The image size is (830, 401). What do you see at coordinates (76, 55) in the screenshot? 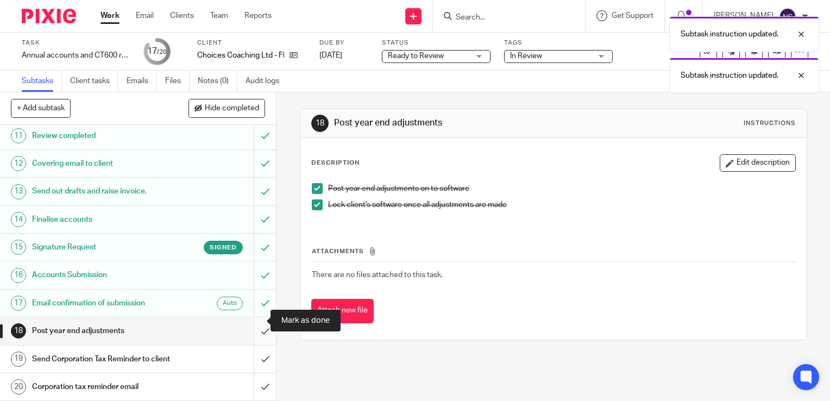
I see `div: Annual accounts and CT600 return - NON BOOKKEEPING CLIENTS` at bounding box center [76, 55].